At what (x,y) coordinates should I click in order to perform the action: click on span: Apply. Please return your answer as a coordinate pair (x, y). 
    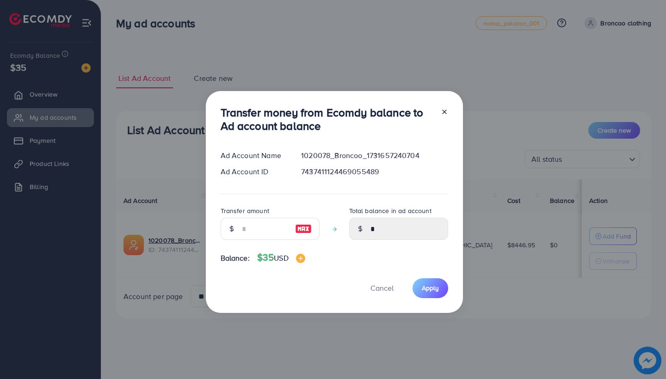
    Looking at the image, I should click on (430, 288).